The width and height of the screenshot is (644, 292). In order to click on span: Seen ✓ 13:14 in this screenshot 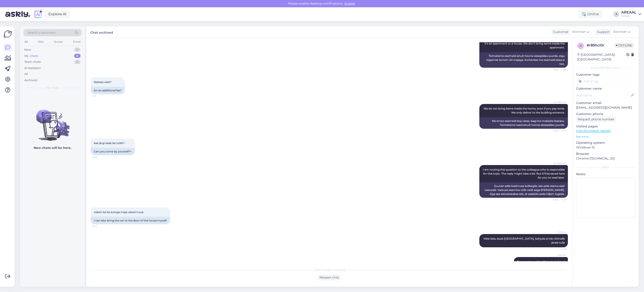, I will do `click(558, 199)`.